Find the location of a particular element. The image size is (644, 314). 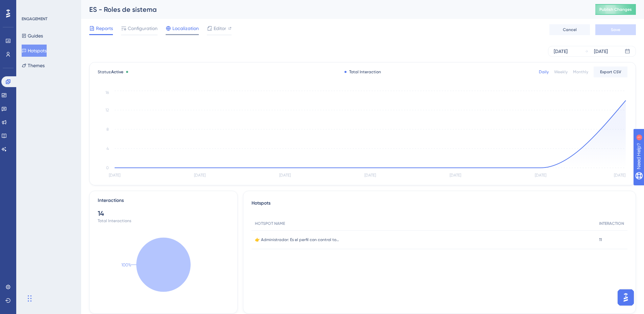

tspan: 12 is located at coordinates (107, 110).